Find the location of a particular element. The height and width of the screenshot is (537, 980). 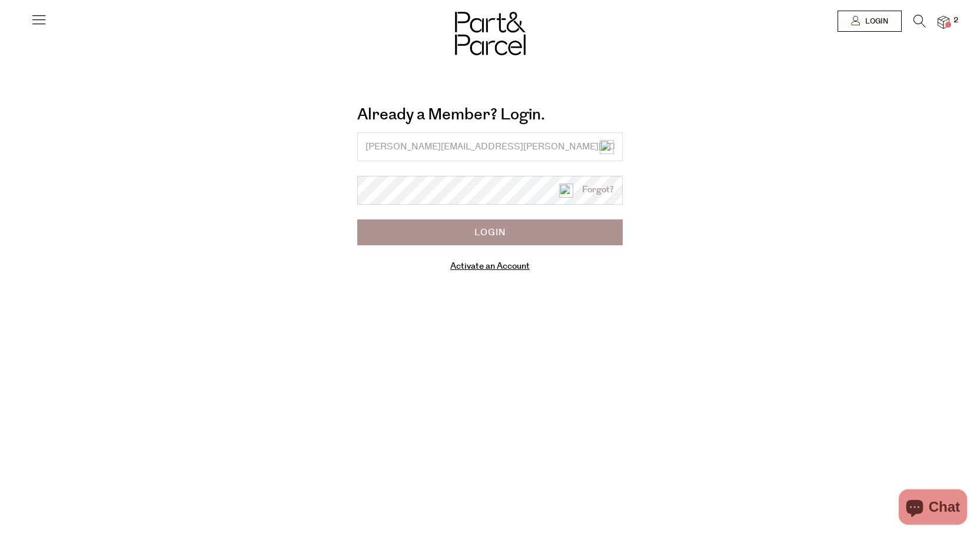

a: Forgot? is located at coordinates (598, 190).